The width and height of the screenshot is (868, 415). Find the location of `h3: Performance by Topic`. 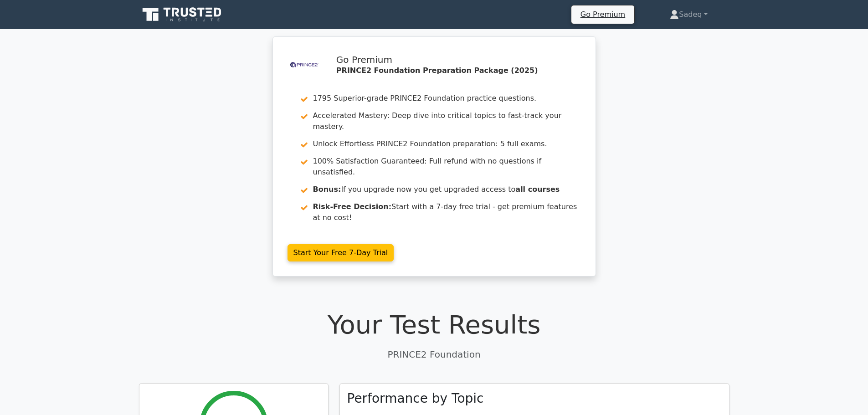

h3: Performance by Topic is located at coordinates (416, 398).